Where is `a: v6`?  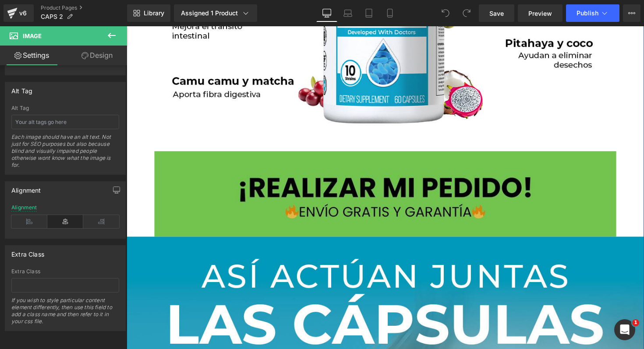
a: v6 is located at coordinates (19, 13).